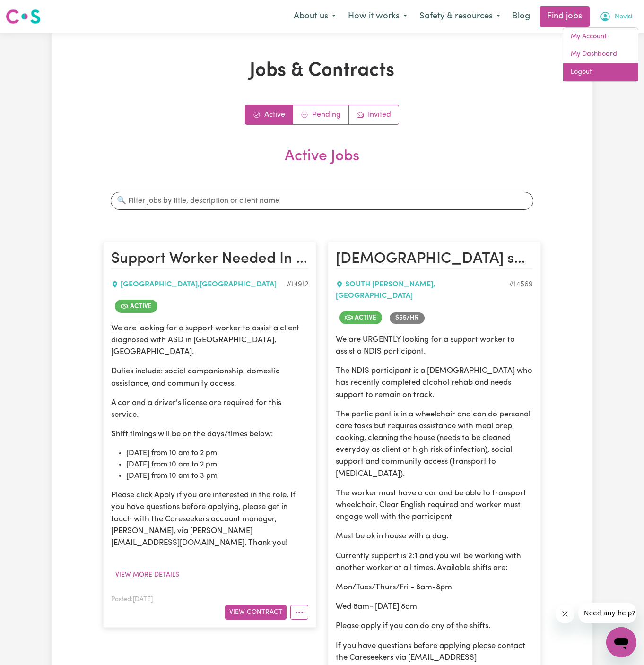  What do you see at coordinates (434, 346) in the screenshot?
I see `p: We are URGENTLY looking for a support worker to assist a NDIS participant.` at bounding box center [434, 346].